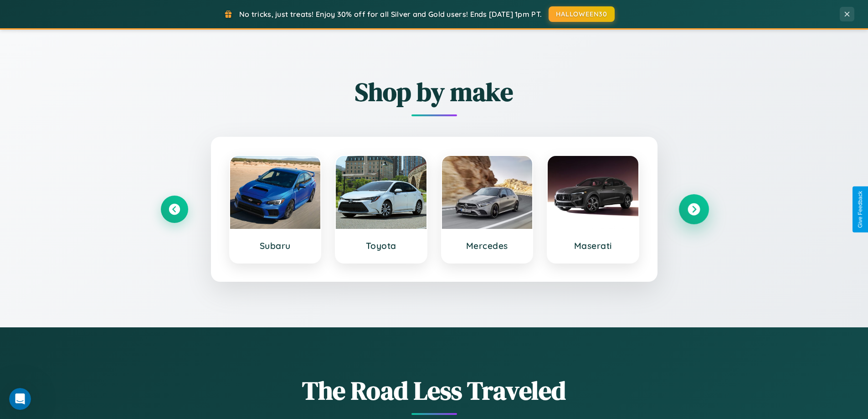  Describe the element at coordinates (581, 14) in the screenshot. I see `button: HALLOWEEN30` at that location.